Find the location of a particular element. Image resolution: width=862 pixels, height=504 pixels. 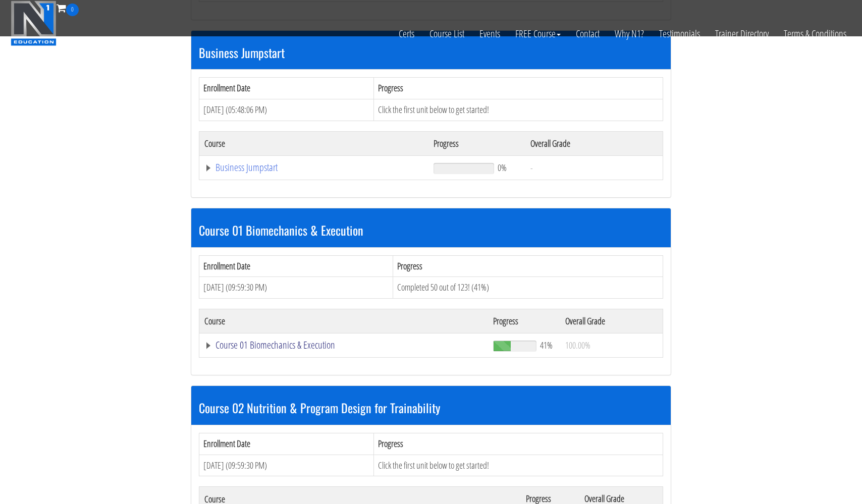

h3: Course 02 Nutrition & Program Design for Trainability is located at coordinates (431, 407).